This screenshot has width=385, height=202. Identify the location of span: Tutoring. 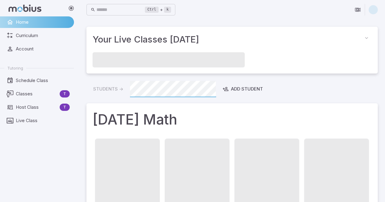
(15, 68).